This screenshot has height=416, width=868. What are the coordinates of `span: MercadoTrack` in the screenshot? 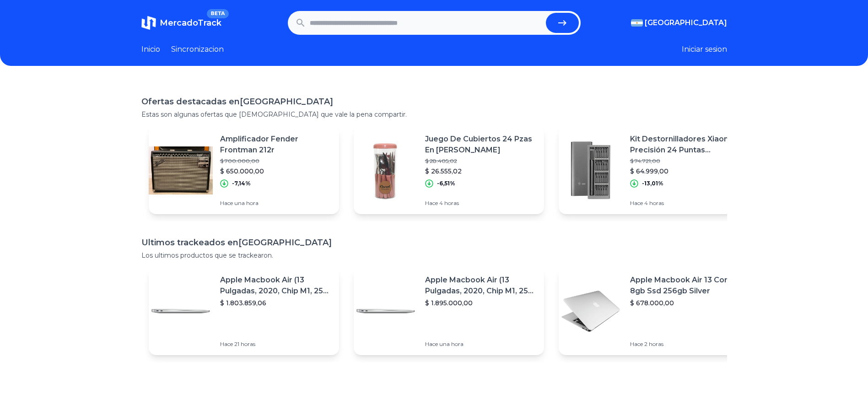 It's located at (190, 23).